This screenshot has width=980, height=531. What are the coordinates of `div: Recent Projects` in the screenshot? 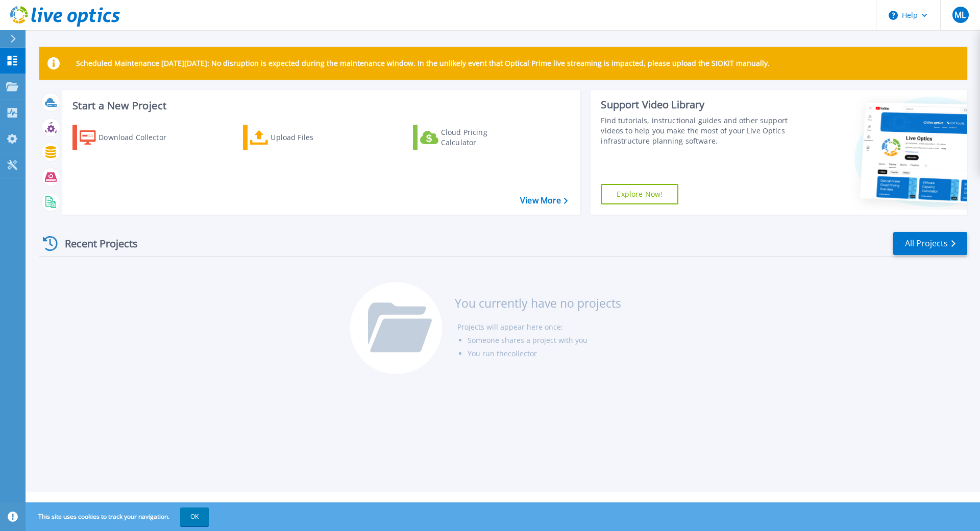 It's located at (96, 243).